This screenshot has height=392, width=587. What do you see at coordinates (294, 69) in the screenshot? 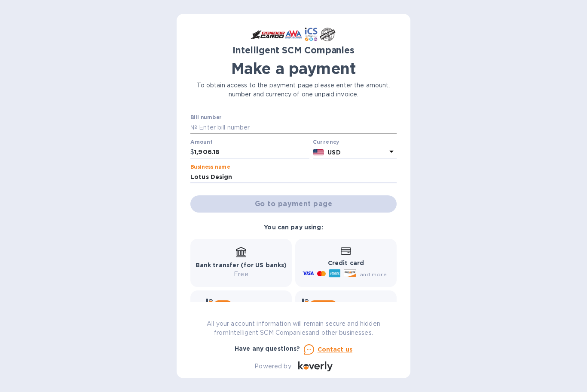
I see `h1: Make a payment` at bounding box center [294, 69].